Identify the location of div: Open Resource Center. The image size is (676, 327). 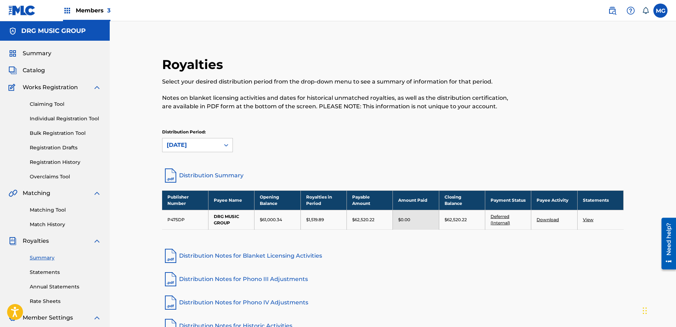
(12, 29).